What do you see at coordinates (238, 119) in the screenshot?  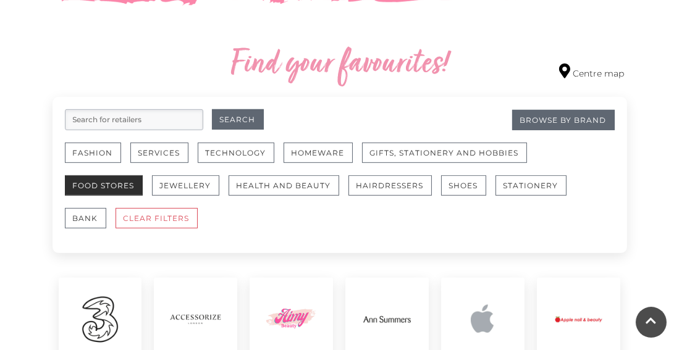 I see `button: Search` at bounding box center [238, 119].